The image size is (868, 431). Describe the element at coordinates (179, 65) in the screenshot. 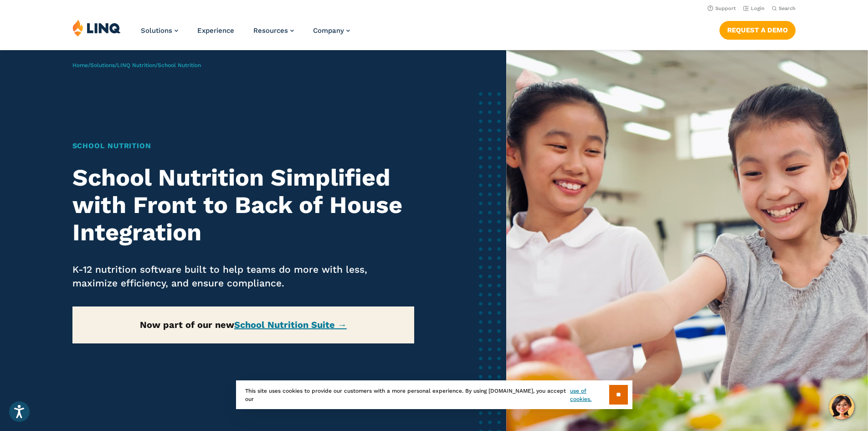

I see `span: School Nutrition` at that location.